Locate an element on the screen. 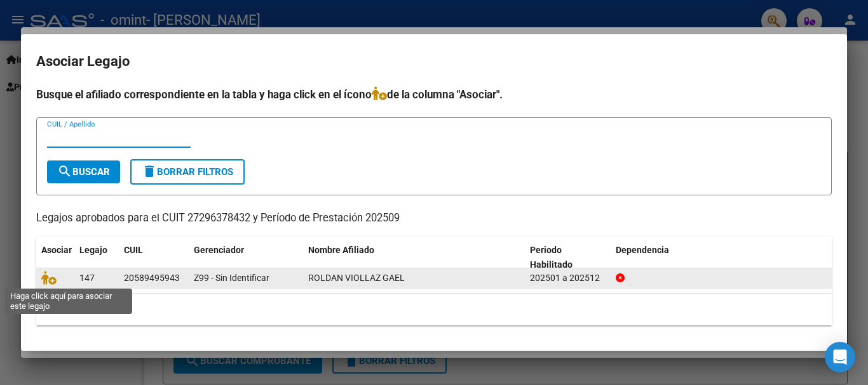  span: Dependencia is located at coordinates (642, 250).